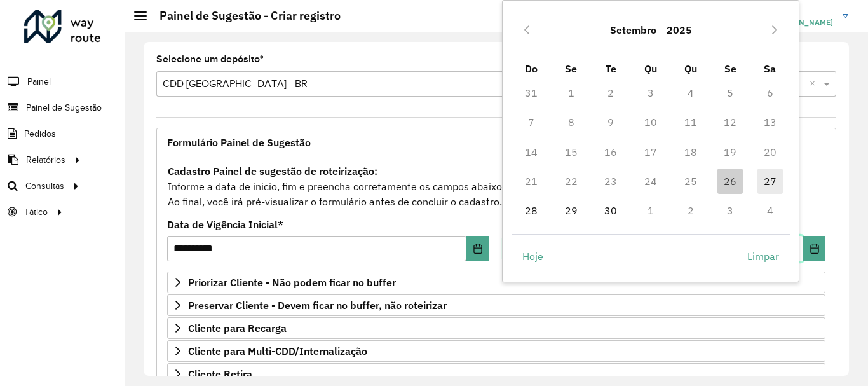  Describe the element at coordinates (531, 210) in the screenshot. I see `span: 28` at that location.